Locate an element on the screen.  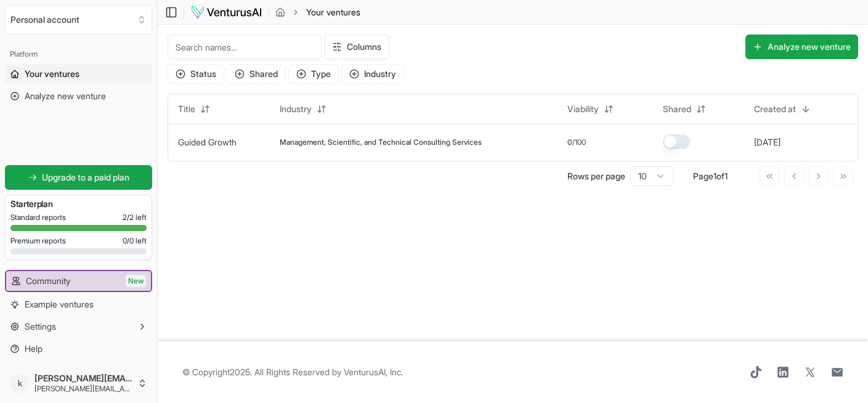
div: Platform is located at coordinates (78, 55).